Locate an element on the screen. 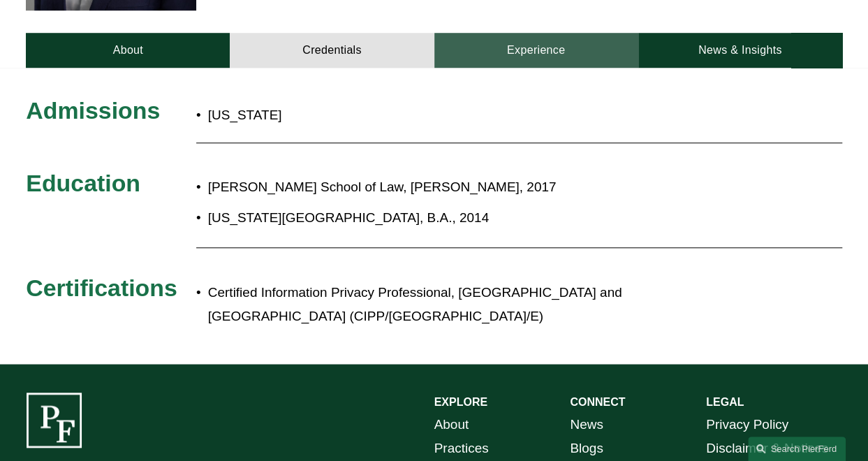 This screenshot has height=461, width=868. strong: LEGAL is located at coordinates (725, 401).